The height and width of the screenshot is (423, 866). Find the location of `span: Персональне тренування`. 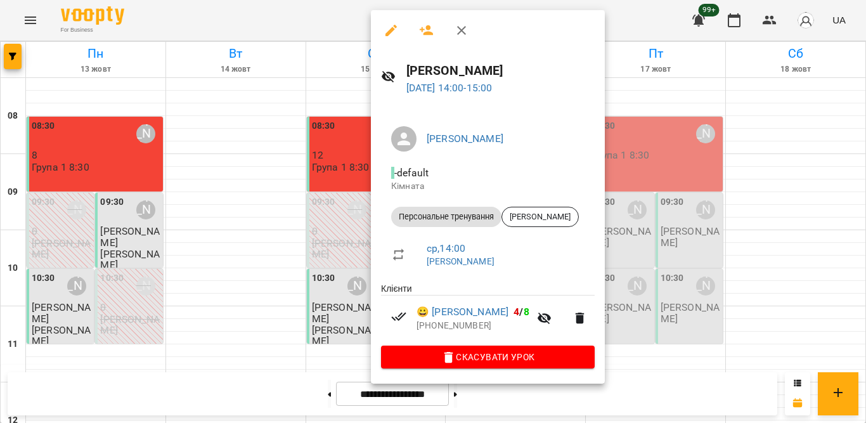

span: Персональне тренування is located at coordinates (446, 217).